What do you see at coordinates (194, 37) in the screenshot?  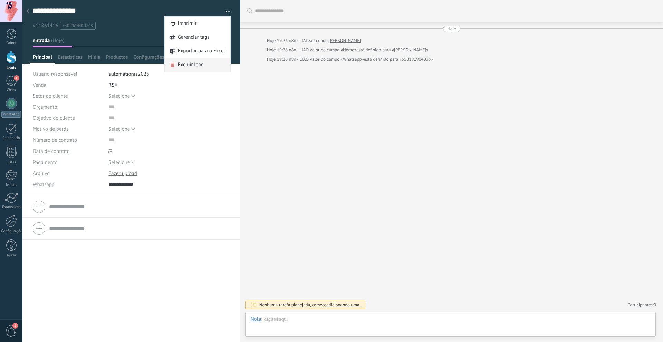 I see `span: Gerenciar tags` at bounding box center [194, 37].